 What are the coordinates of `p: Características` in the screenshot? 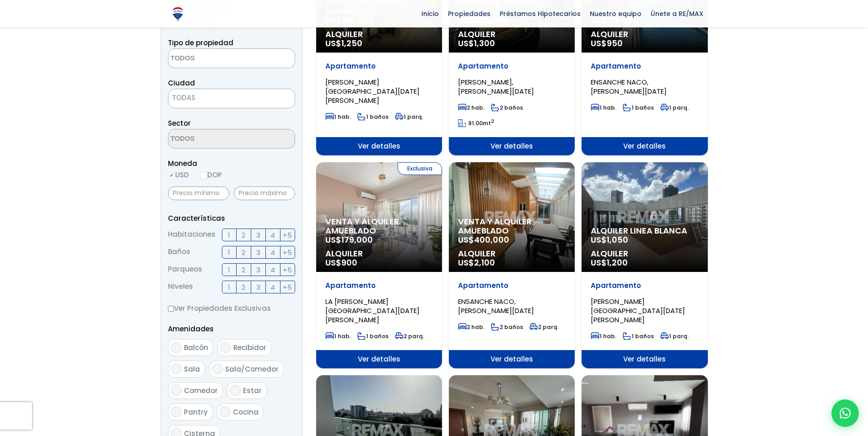 It's located at (231, 218).